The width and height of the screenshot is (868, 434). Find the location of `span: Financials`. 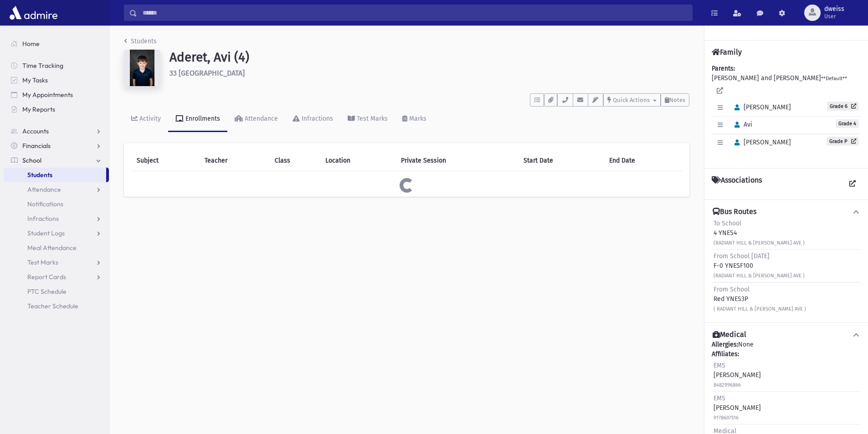

span: Financials is located at coordinates (37, 146).